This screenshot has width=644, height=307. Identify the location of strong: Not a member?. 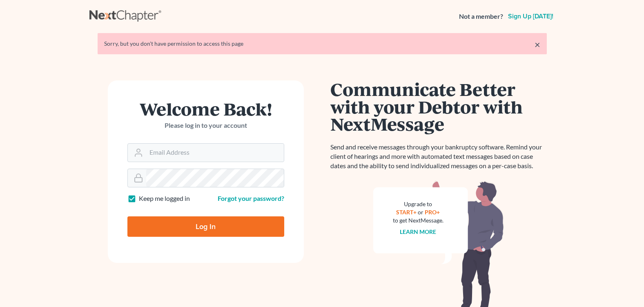
(481, 16).